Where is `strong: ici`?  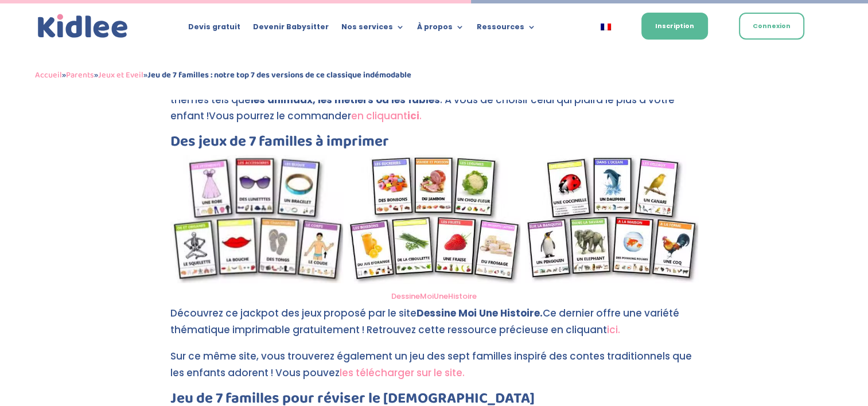
strong: ici is located at coordinates (414, 116).